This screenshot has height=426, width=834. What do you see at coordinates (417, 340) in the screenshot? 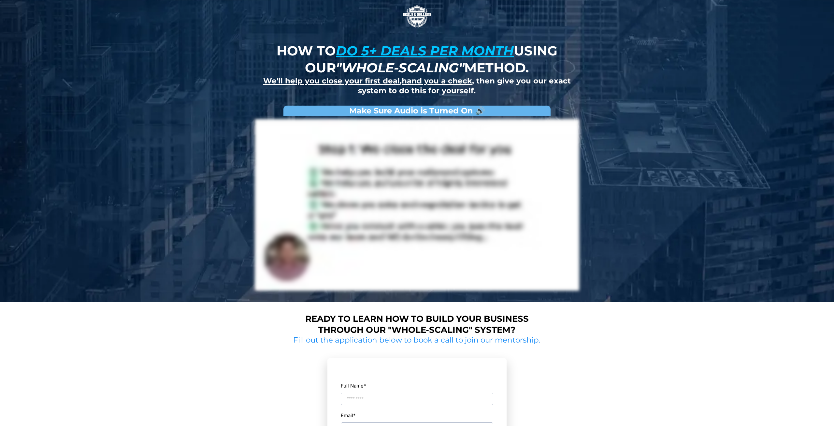
I see `h2: Fill out the application below to book a call to join our mentorship.` at bounding box center [417, 340].